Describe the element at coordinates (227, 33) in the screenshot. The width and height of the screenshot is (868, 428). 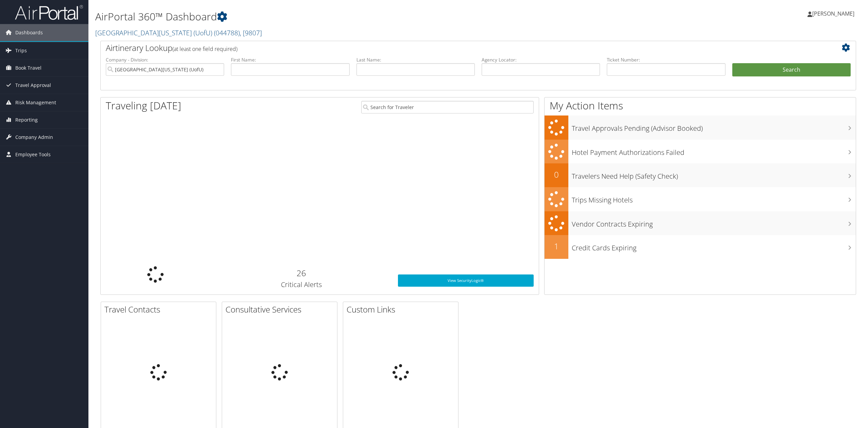
I see `span: ( 044788 )` at that location.